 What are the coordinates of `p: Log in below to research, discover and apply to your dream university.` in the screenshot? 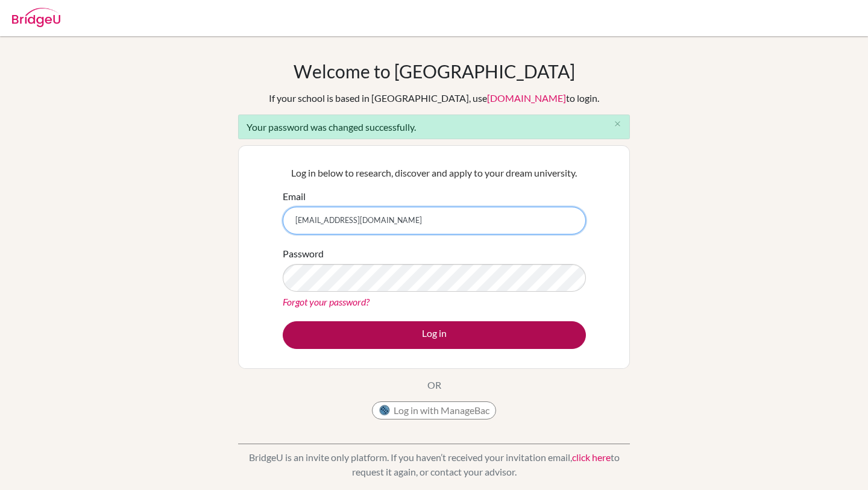 It's located at (434, 173).